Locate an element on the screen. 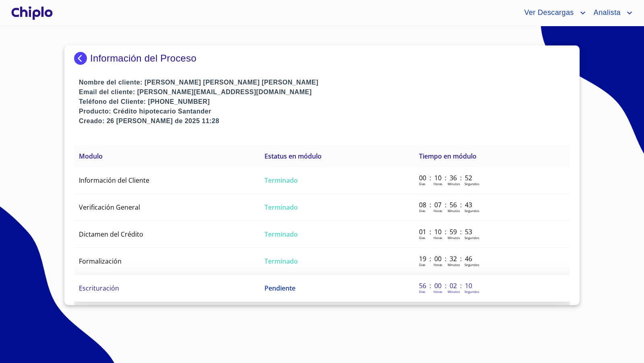 The image size is (644, 363). p: 08 : 07 : 56 : 43 is located at coordinates (446, 205).